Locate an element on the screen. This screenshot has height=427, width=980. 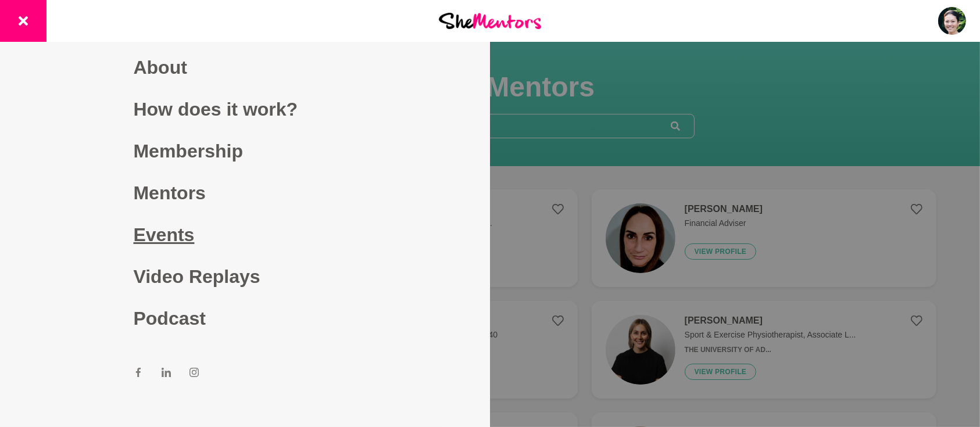
a: Mentors is located at coordinates (246, 192).